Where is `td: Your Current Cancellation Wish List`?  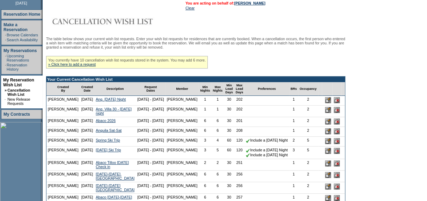 td: Your Current Cancellation Wish List is located at coordinates (196, 79).